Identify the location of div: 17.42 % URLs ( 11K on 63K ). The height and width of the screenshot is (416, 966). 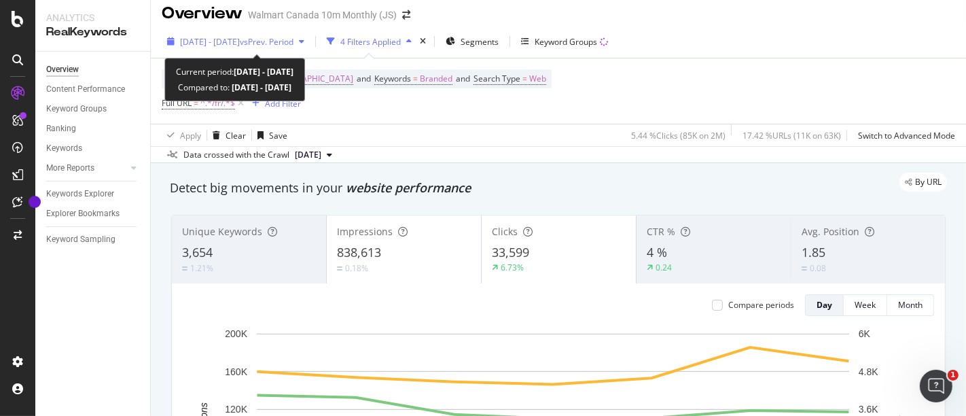
(791, 135).